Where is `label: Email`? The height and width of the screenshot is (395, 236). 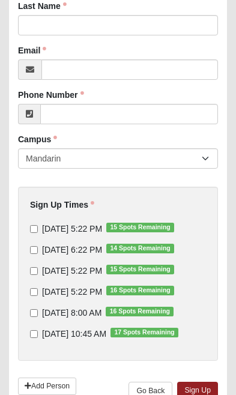 label: Email is located at coordinates (32, 50).